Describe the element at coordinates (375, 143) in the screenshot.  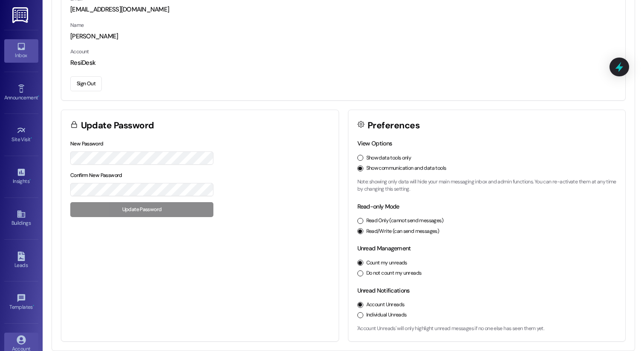
I see `label: View Options` at that location.